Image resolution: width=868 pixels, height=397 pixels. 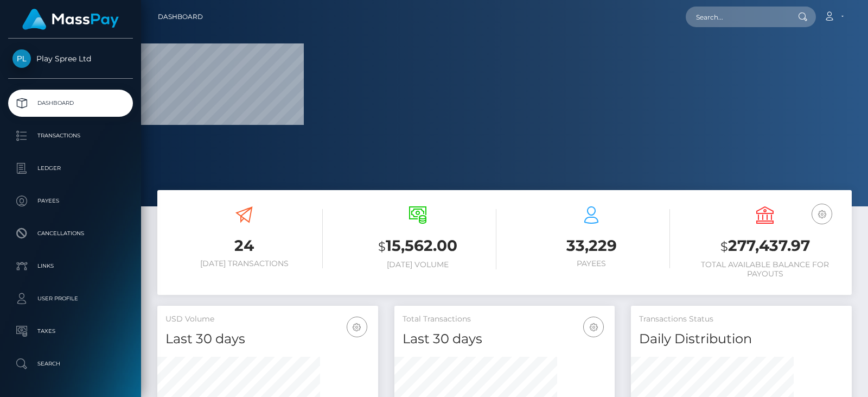 I want to click on p: User Profile, so click(x=70, y=299).